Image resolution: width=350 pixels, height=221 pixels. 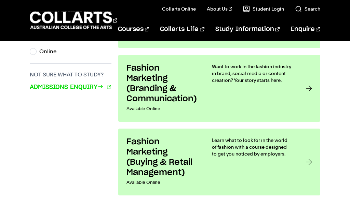 I want to click on label: Online, so click(x=51, y=52).